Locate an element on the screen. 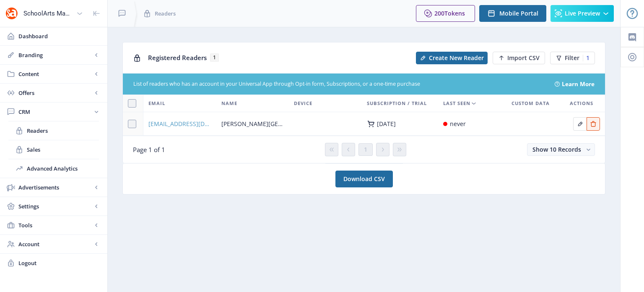  a: Advanced Analytics is located at coordinates (54, 169).